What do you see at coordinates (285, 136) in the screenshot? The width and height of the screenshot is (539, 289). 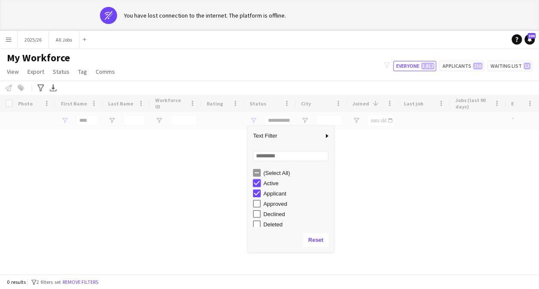 I see `span: Text Filter` at bounding box center [285, 136].